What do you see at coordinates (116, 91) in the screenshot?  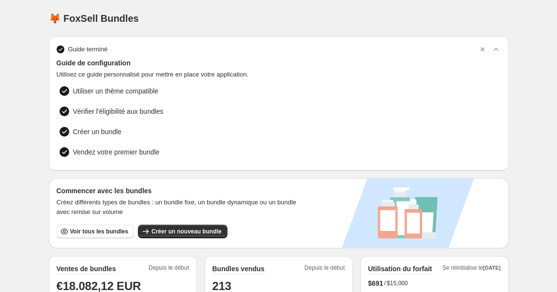 I see `span: Utiliser un thème compatible` at bounding box center [116, 91].